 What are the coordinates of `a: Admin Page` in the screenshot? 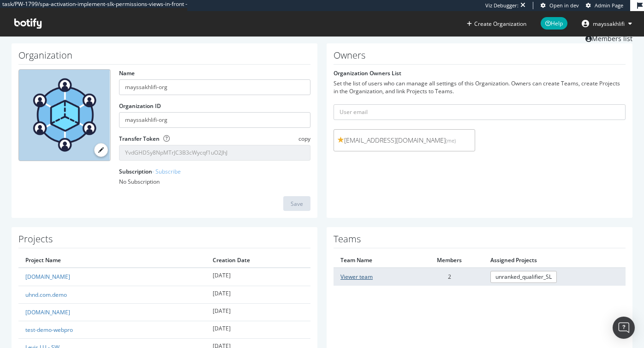 It's located at (604, 6).